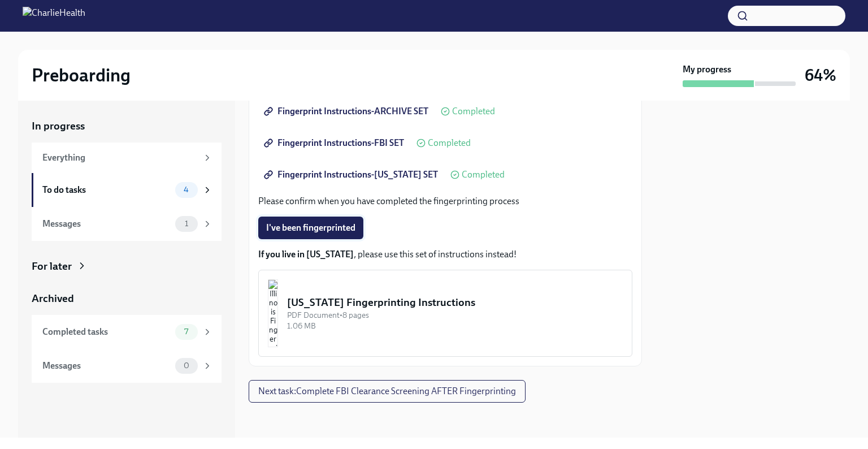 The image size is (868, 449). Describe the element at coordinates (127, 158) in the screenshot. I see `a: Everything` at that location.